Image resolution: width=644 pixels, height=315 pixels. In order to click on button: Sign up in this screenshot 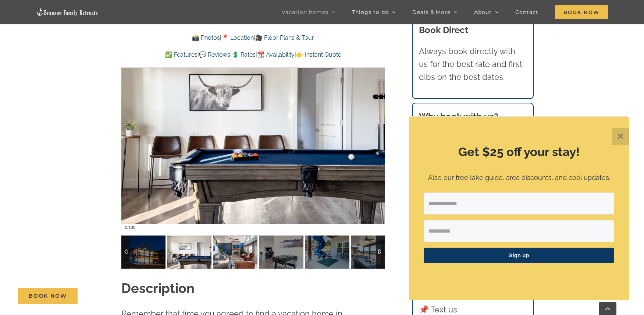, I will do `click(519, 255)`.